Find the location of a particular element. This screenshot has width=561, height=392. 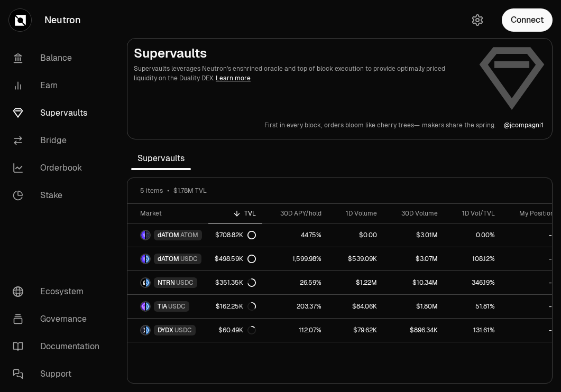

a: Documentation is located at coordinates (59, 346).